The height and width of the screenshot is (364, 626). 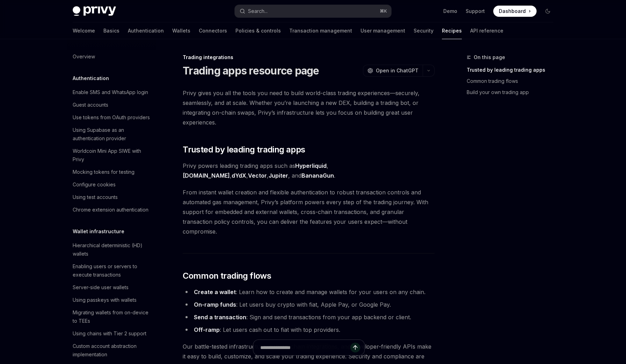 I want to click on a: On-ramp funds, so click(x=215, y=305).